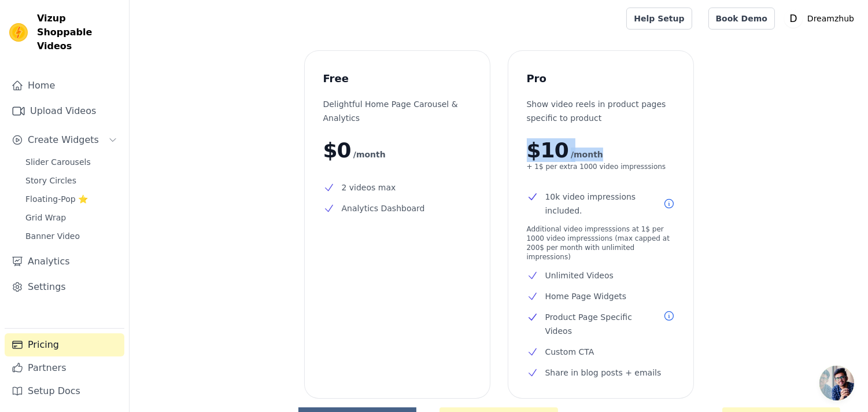  I want to click on text: D, so click(793, 18).